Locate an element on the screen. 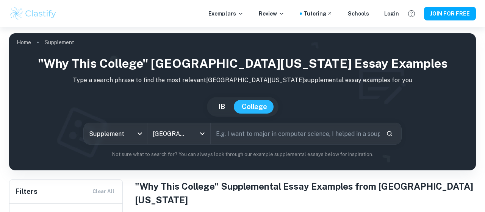 This screenshot has height=212, width=485. p: Exemplars is located at coordinates (226, 14).